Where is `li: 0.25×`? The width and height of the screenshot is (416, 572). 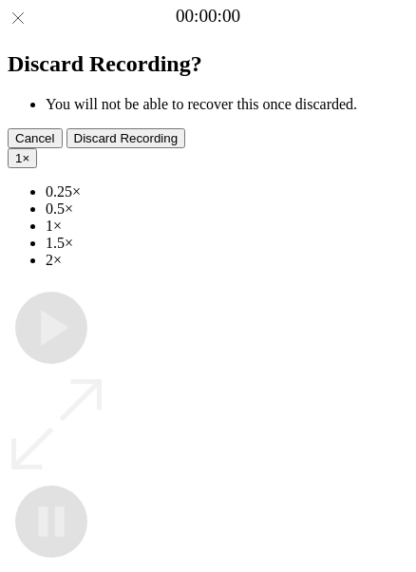 li: 0.25× is located at coordinates (227, 192).